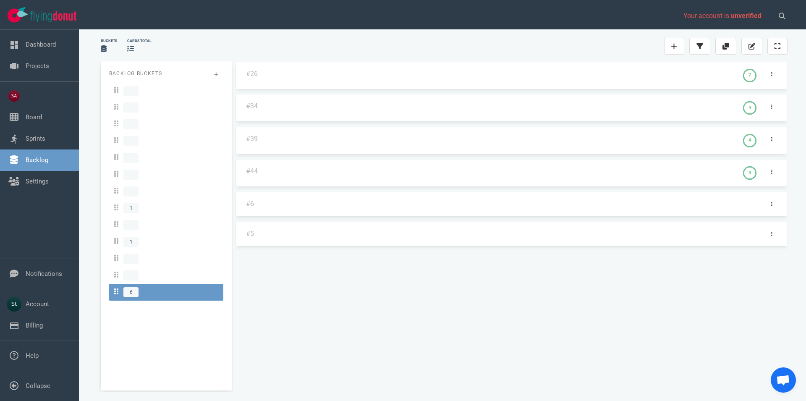 The image size is (806, 401). Describe the element at coordinates (746, 16) in the screenshot. I see `span: unverified` at that location.